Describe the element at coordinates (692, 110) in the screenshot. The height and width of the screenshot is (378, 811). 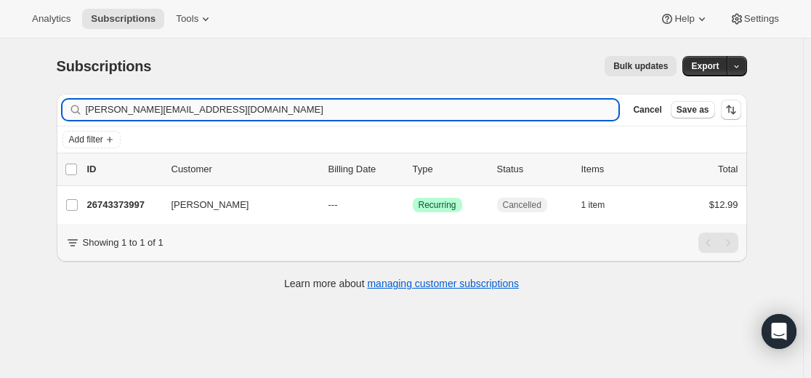
I see `button: Save as` at that location.